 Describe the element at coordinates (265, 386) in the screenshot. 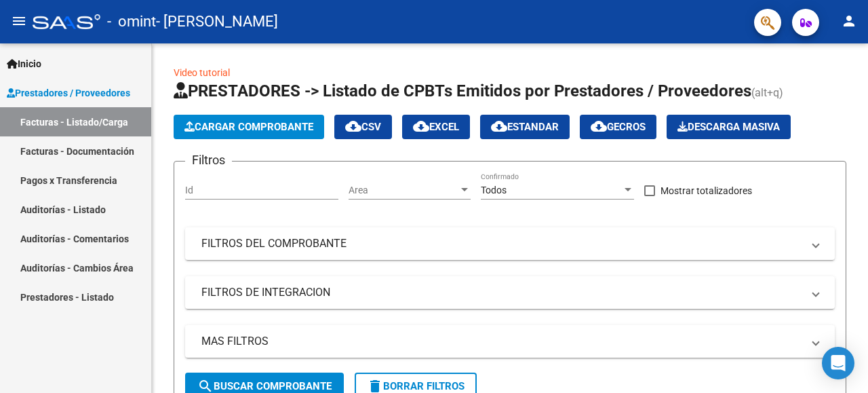

I see `span: Buscar Comprobante` at that location.